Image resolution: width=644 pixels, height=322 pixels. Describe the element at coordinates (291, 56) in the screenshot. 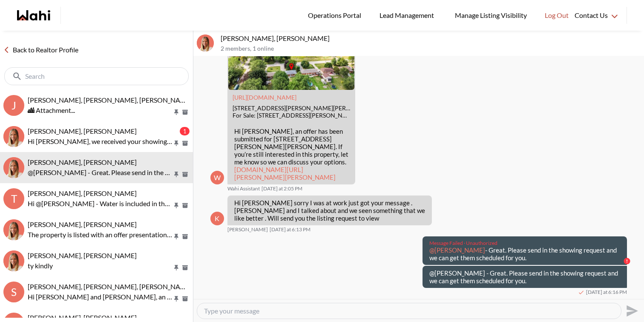

I see `img: 9840 Dickenson Rd, Hamilton, ON: Get $3K Cashback | Wahi` at that location.